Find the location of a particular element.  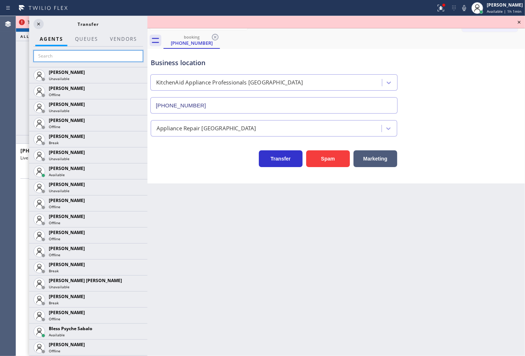

div: Business location is located at coordinates (274, 63).